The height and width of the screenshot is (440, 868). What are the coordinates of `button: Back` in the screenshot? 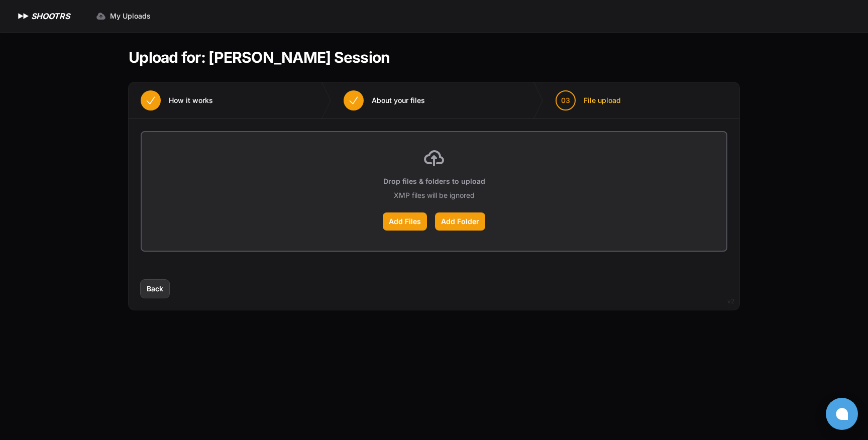 It's located at (155, 289).